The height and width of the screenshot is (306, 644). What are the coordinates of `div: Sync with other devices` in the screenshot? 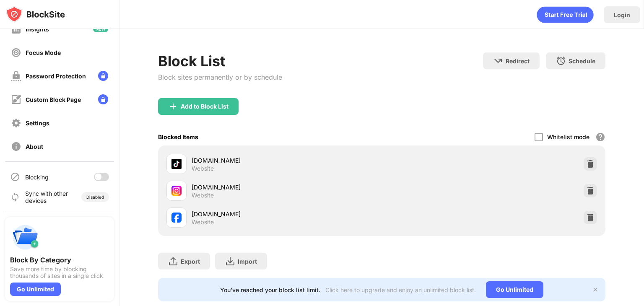 It's located at (47, 197).